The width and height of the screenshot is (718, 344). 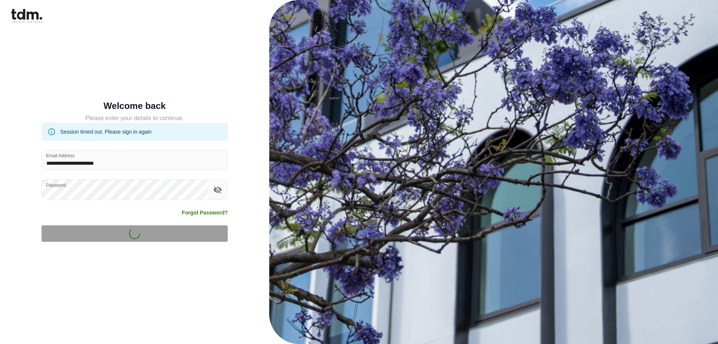 What do you see at coordinates (106, 132) in the screenshot?
I see `div: Session timed out. Please sign in again` at bounding box center [106, 132].